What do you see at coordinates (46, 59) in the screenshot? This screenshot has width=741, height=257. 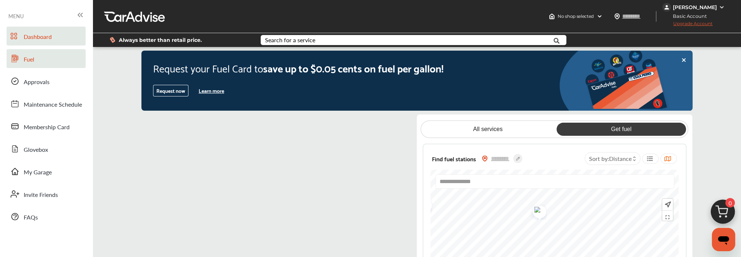 I see `a: Fuel` at bounding box center [46, 59].